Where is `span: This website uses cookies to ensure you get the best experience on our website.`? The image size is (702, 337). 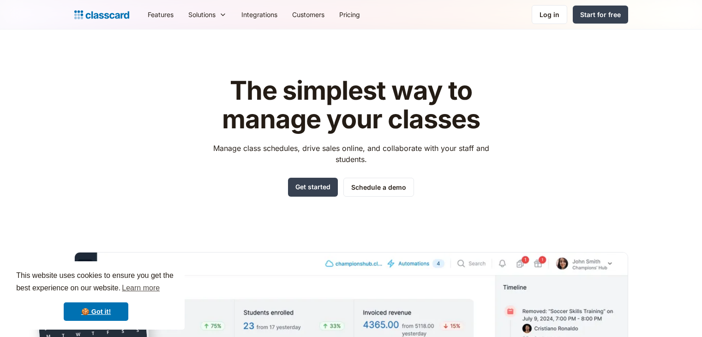 span: This website uses cookies to ensure you get the best experience on our website. is located at coordinates (96, 282).